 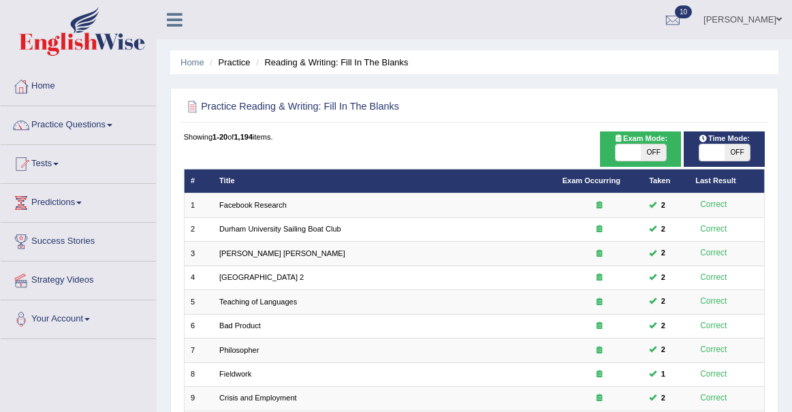 I want to click on a: Predictions, so click(x=78, y=201).